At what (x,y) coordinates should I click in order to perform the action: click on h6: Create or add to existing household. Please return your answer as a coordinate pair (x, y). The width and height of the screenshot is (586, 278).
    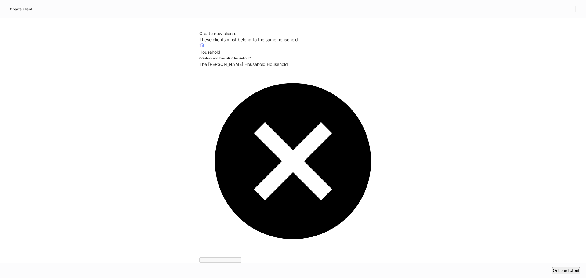
    Looking at the image, I should click on (225, 58).